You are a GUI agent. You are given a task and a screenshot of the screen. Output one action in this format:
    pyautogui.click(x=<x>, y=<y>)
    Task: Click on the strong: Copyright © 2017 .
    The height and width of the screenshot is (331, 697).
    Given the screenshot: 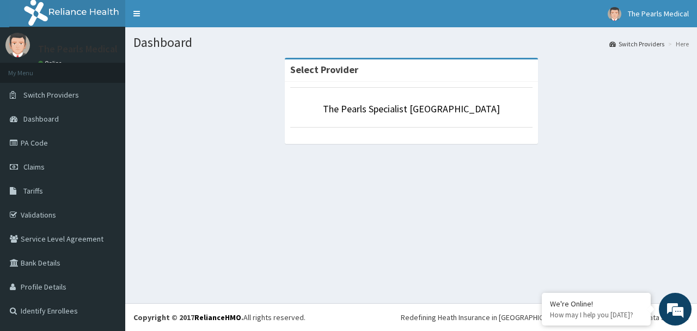 What is the action you would take?
    pyautogui.click(x=188, y=317)
    